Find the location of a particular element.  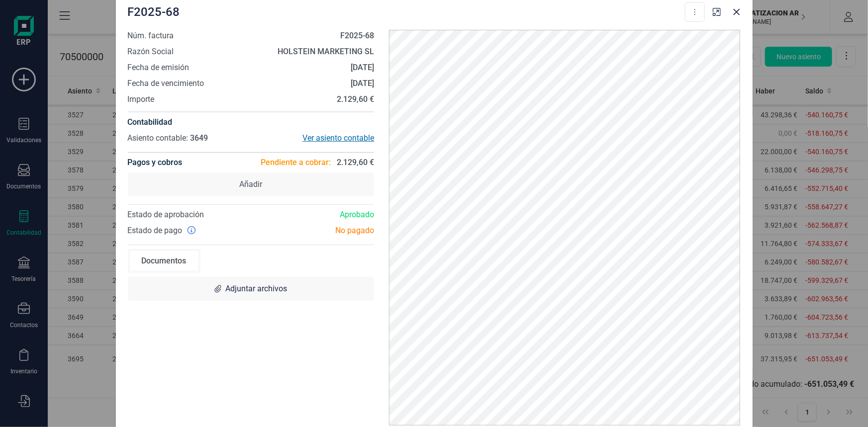

h4: Pagos y cobros is located at coordinates (155, 162).